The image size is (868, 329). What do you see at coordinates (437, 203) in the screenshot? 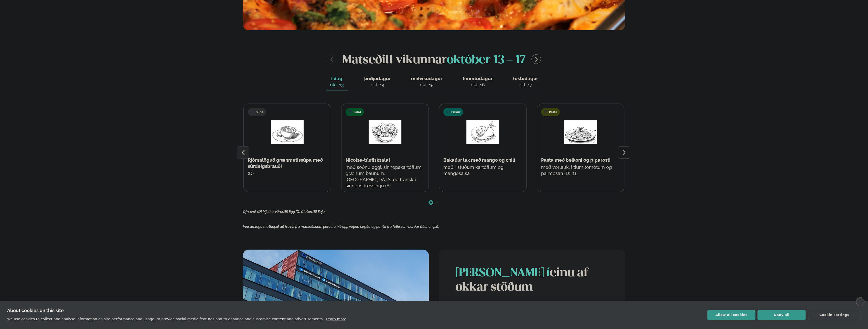
I see `span: Go to slide 2` at bounding box center [437, 203].